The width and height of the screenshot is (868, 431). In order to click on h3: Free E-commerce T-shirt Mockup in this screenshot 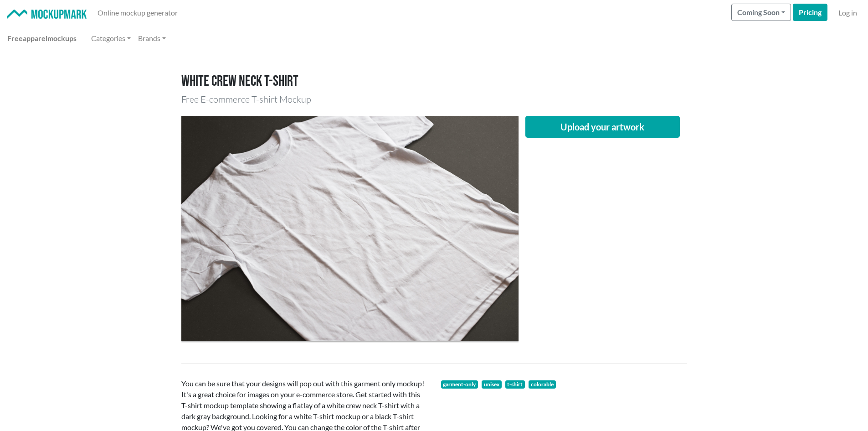, I will do `click(435, 100)`.